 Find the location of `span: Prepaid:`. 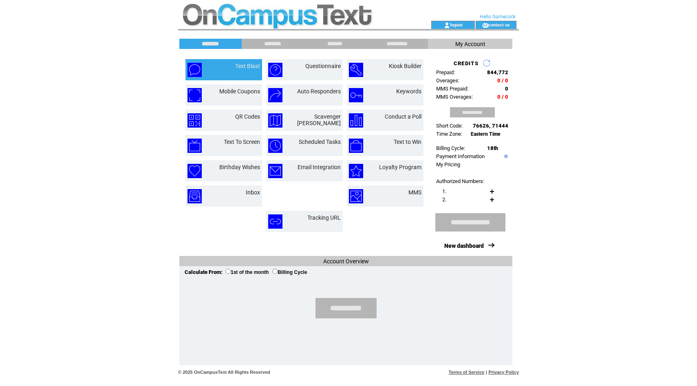

span: Prepaid: is located at coordinates (446, 72).